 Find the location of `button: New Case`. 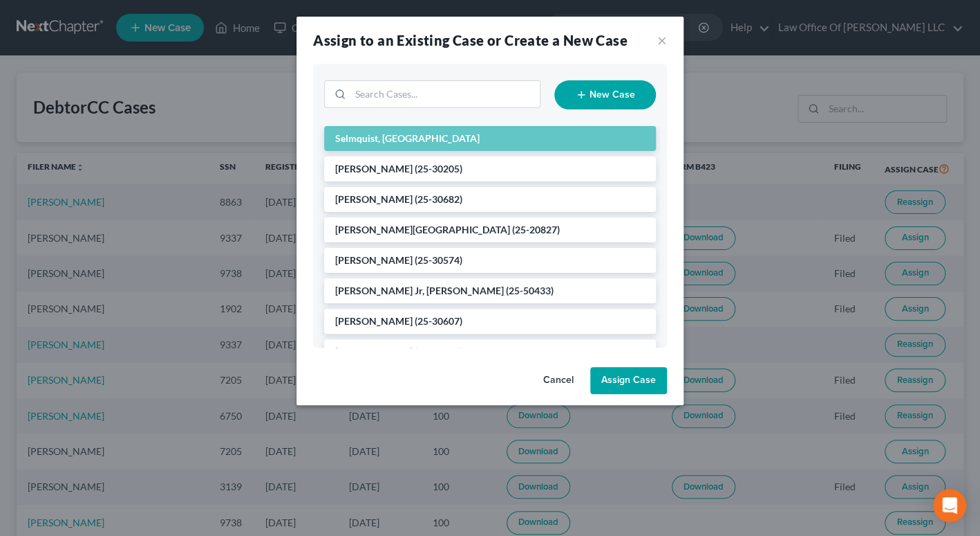

button: New Case is located at coordinates (605, 95).